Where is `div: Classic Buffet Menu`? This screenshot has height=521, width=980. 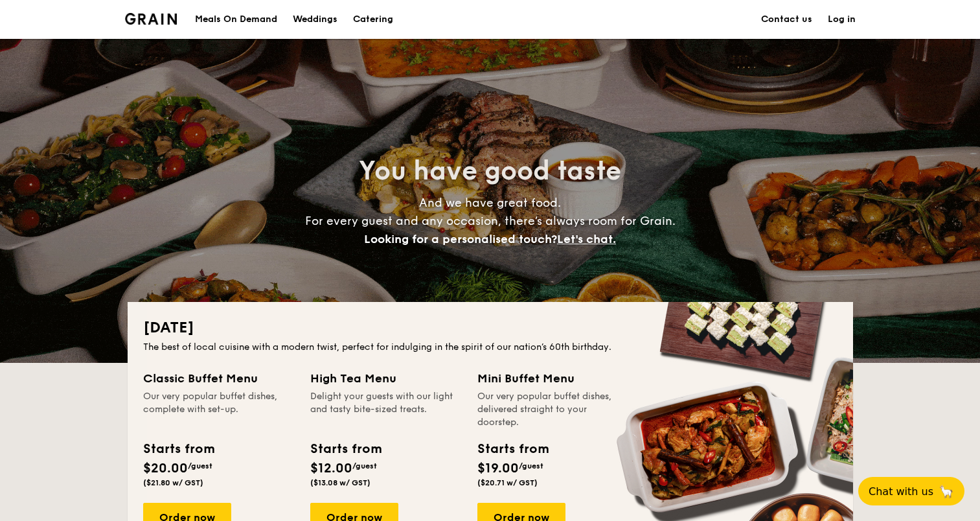
div: Classic Buffet Menu is located at coordinates (219, 378).